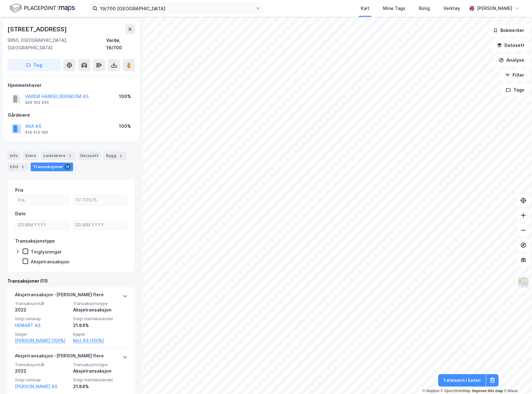 This screenshot has width=532, height=394. What do you see at coordinates (58, 156) in the screenshot?
I see `div: Leietakere` at bounding box center [58, 156].